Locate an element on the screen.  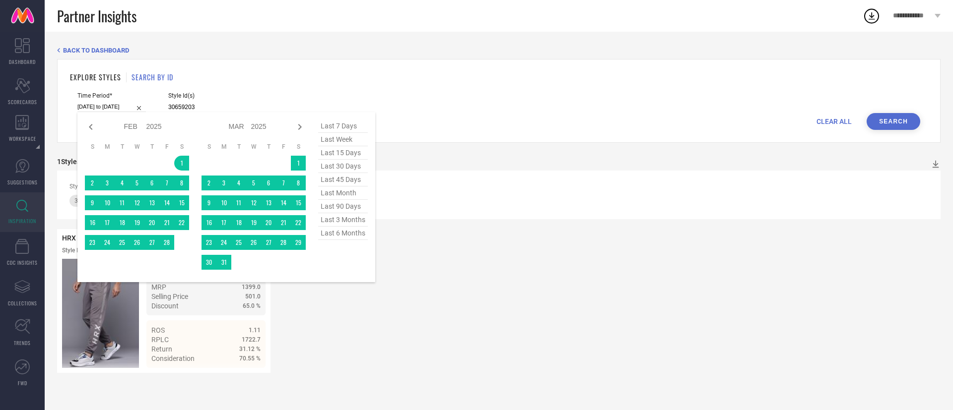
span: BACK TO DASHBOARD is located at coordinates (96, 50).